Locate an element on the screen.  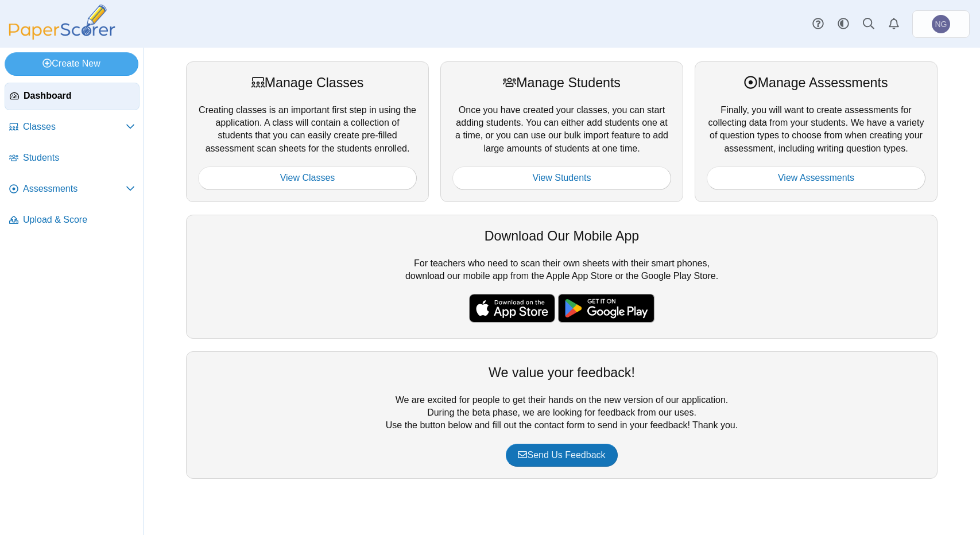
div: Manage Classes is located at coordinates (307, 83).